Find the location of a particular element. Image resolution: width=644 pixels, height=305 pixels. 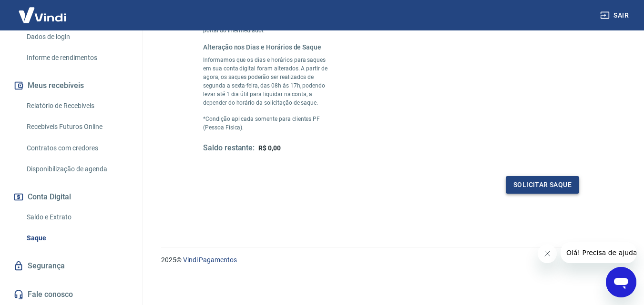

button: Conta Digital is located at coordinates (71, 197).